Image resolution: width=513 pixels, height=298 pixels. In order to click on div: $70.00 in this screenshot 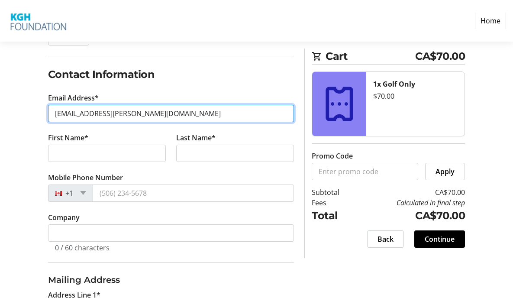, I will do `click(415, 96)`.